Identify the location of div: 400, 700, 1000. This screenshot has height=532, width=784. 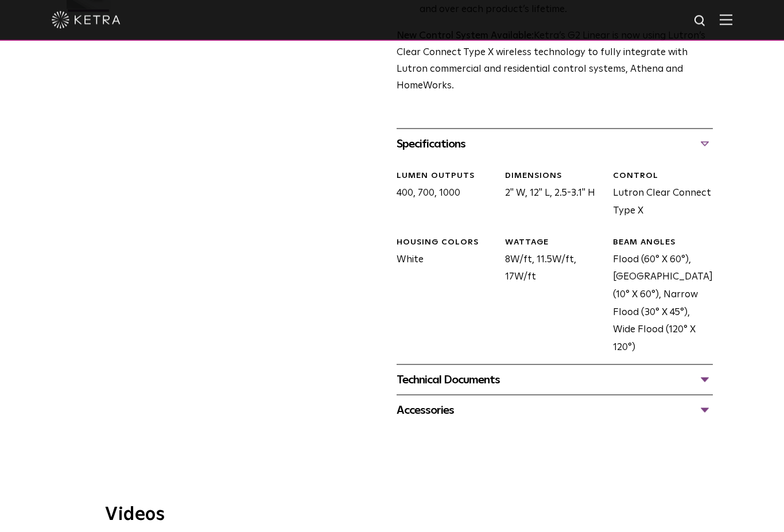
(442, 195).